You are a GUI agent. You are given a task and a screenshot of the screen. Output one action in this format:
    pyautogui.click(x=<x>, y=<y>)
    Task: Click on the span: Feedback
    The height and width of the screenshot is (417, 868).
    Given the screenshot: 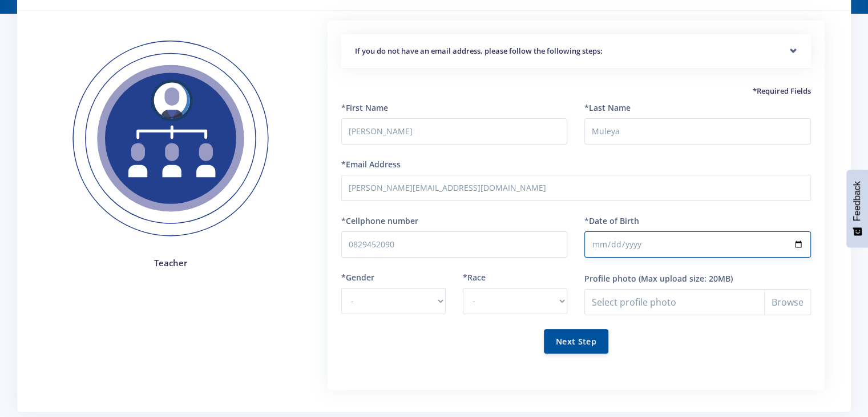 What is the action you would take?
    pyautogui.click(x=858, y=201)
    